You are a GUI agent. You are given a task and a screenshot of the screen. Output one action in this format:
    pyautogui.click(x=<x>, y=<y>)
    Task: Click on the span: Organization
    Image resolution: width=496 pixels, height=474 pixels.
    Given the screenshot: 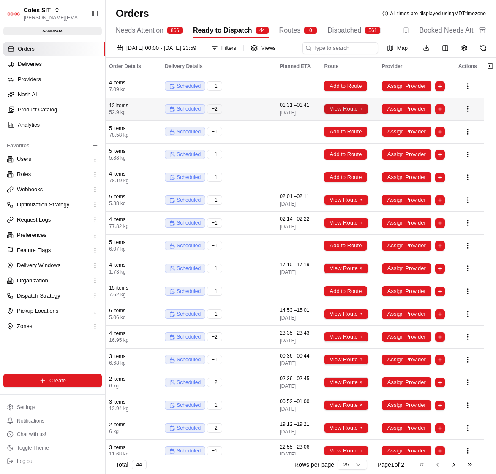 What is the action you would take?
    pyautogui.click(x=33, y=281)
    